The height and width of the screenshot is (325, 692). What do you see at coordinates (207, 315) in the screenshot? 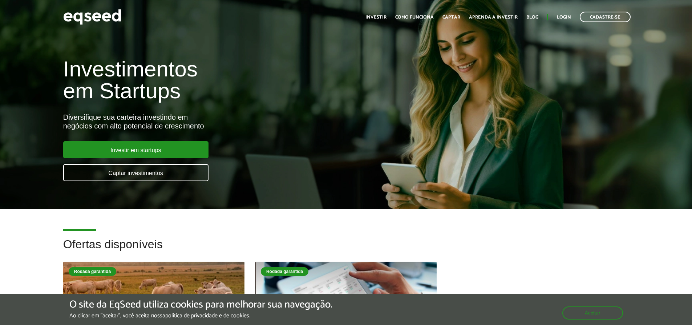
I see `a: política de privacidade e de cookies` at bounding box center [207, 315].